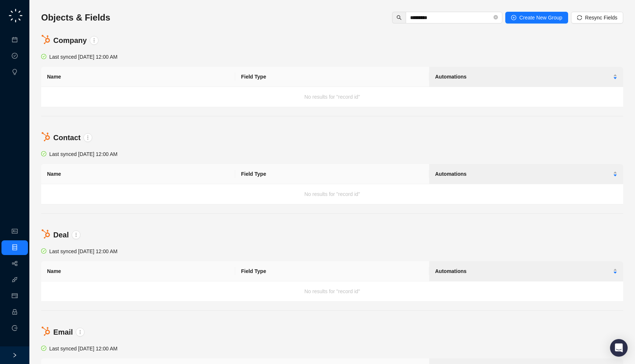  I want to click on span: Resync Fields, so click(601, 18).